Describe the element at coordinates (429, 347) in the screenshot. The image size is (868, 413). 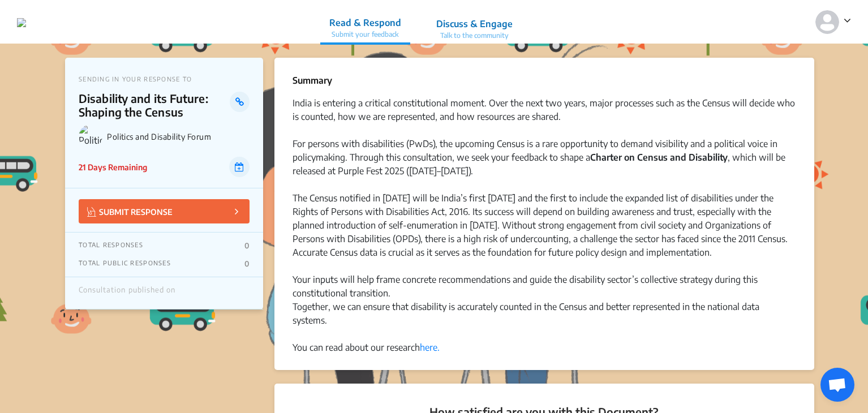
I see `a: here.` at that location.